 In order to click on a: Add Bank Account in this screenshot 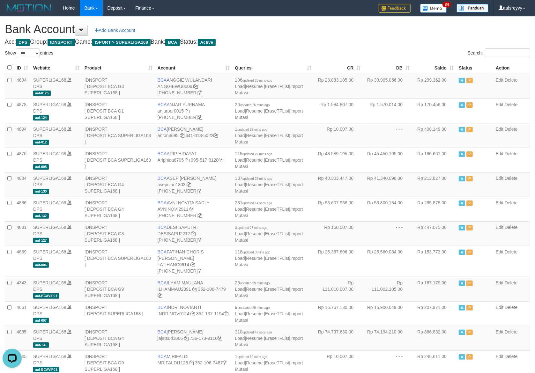, I will do `click(115, 30)`.